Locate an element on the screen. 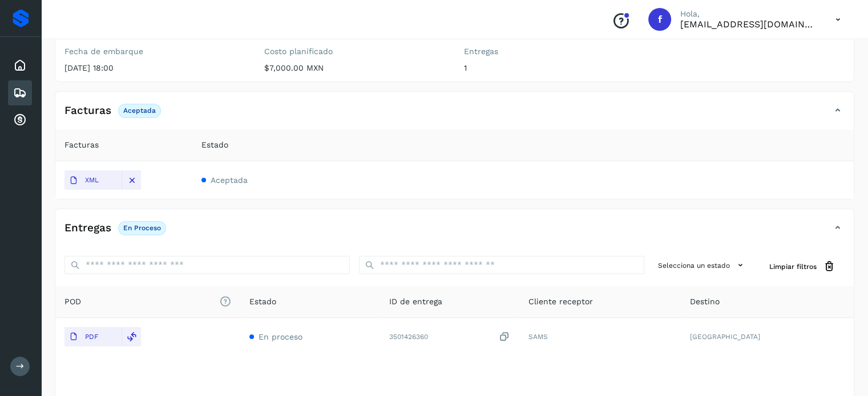 The height and width of the screenshot is (396, 868). span: Limpiar filtros is located at coordinates (793, 267).